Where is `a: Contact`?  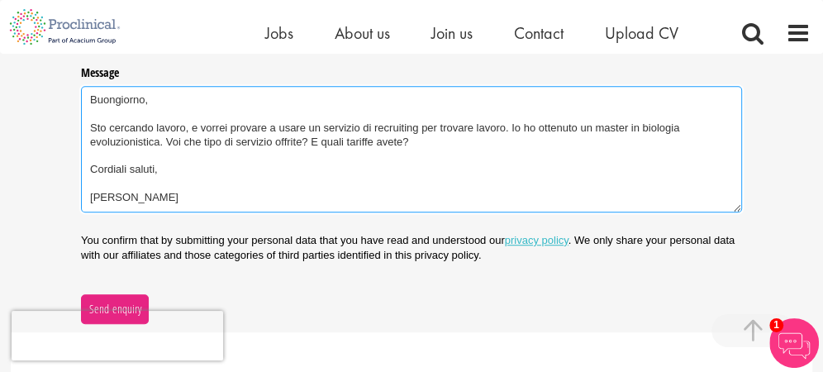 a: Contact is located at coordinates (538, 33).